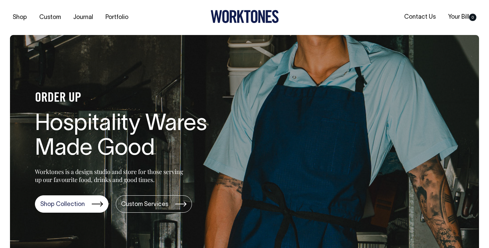  Describe the element at coordinates (142, 137) in the screenshot. I see `h1: Hospitality Wares Made Good` at that location.